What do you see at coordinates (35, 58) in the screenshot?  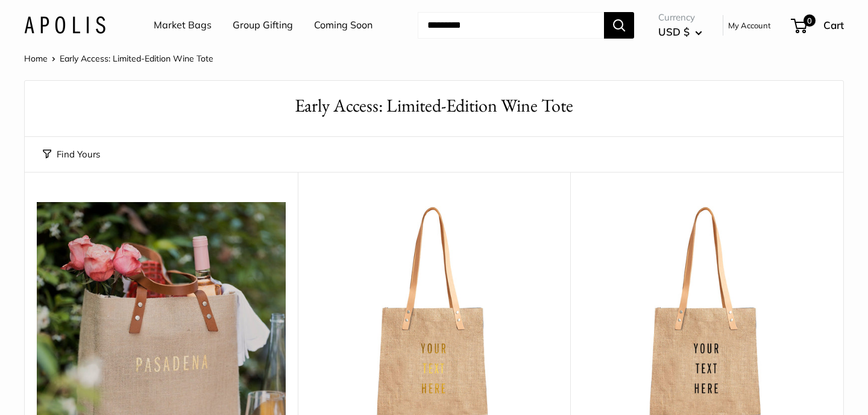 I see `a: Home` at bounding box center [35, 58].